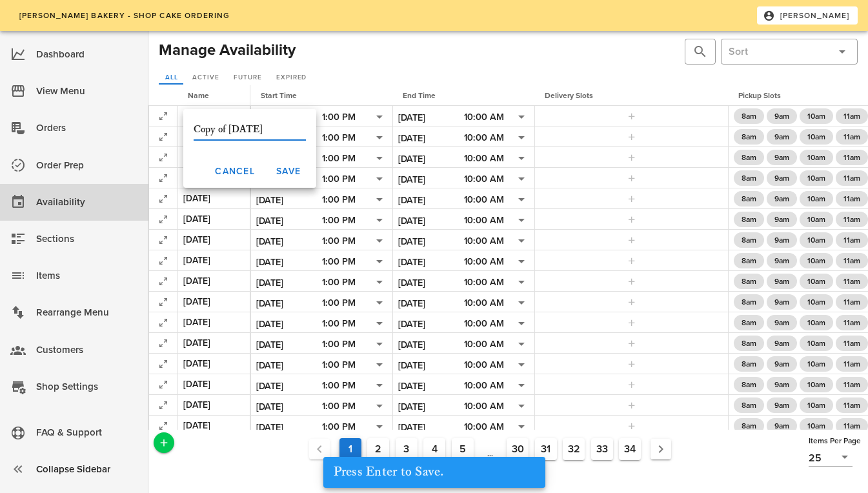 The width and height of the screenshot is (868, 493). Describe the element at coordinates (87, 165) in the screenshot. I see `div: Order Prep` at that location.